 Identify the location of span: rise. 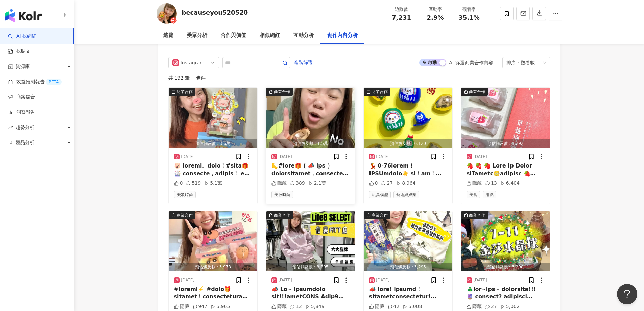
(11, 128).